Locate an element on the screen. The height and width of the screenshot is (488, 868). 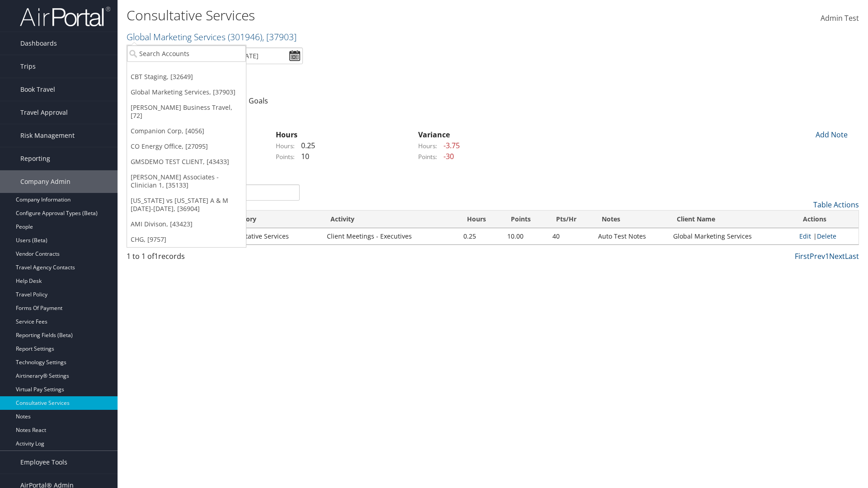
span: Travel Approval is located at coordinates (44, 112).